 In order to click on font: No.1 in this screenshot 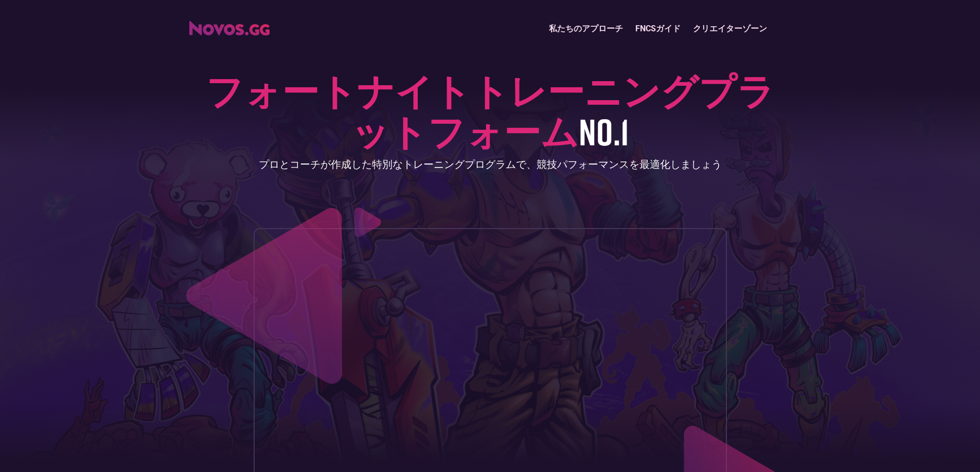, I will do `click(604, 131)`.